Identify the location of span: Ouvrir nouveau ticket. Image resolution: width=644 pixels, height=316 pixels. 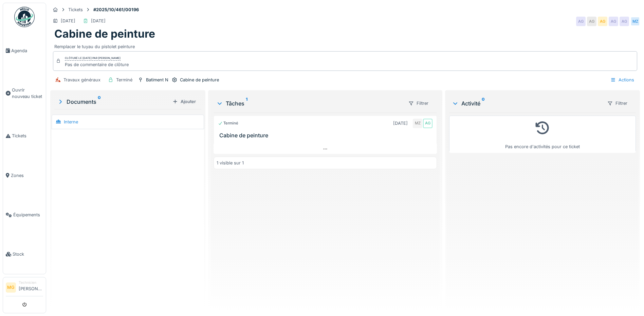
(28, 93).